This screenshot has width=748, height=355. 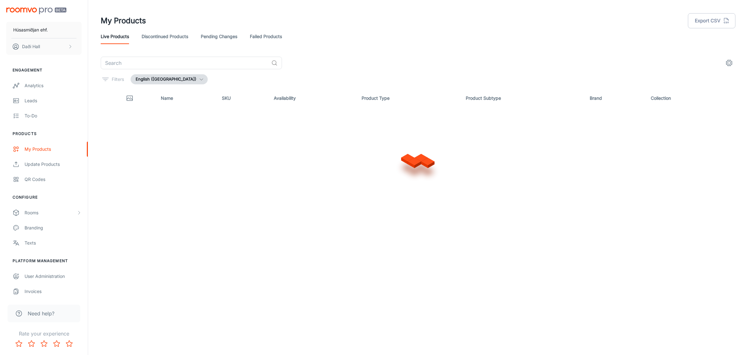 I want to click on svg: Thumbnail, so click(x=130, y=98).